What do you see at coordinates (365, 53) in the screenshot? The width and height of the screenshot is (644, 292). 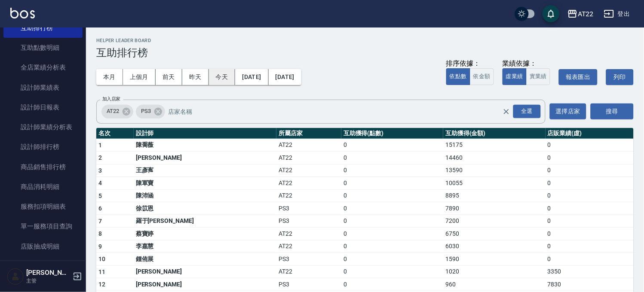 I see `h3: 互助排行榜` at bounding box center [365, 53].